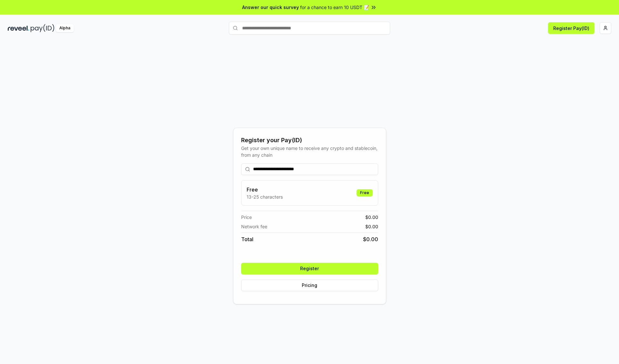 Image resolution: width=619 pixels, height=364 pixels. What do you see at coordinates (310, 152) in the screenshot?
I see `div: Get your own unique name to receive any crypto and stablecoin, from any chain` at bounding box center [310, 152].